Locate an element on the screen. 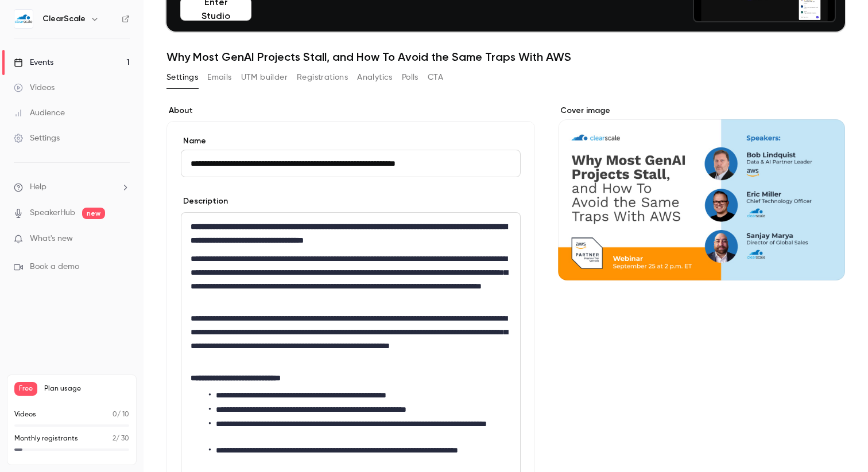  span: Book a demo is located at coordinates (54, 267).